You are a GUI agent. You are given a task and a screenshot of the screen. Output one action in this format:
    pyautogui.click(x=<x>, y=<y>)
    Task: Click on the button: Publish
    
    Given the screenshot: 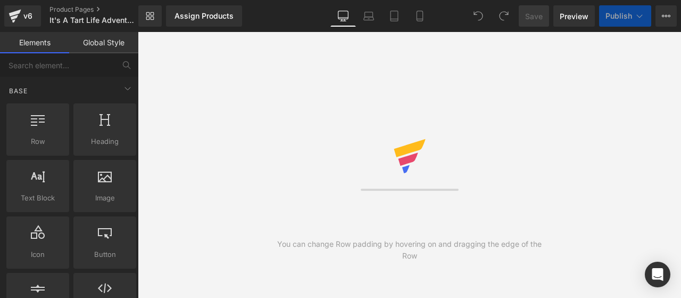 What is the action you would take?
    pyautogui.click(x=625, y=16)
    